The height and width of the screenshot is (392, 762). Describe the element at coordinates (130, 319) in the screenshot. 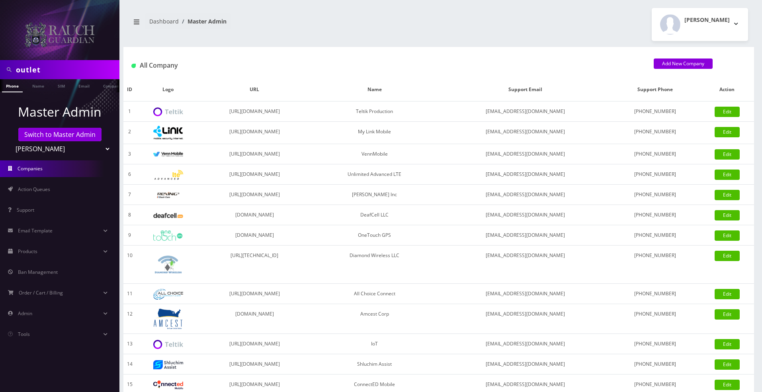

I see `td: 12` at that location.